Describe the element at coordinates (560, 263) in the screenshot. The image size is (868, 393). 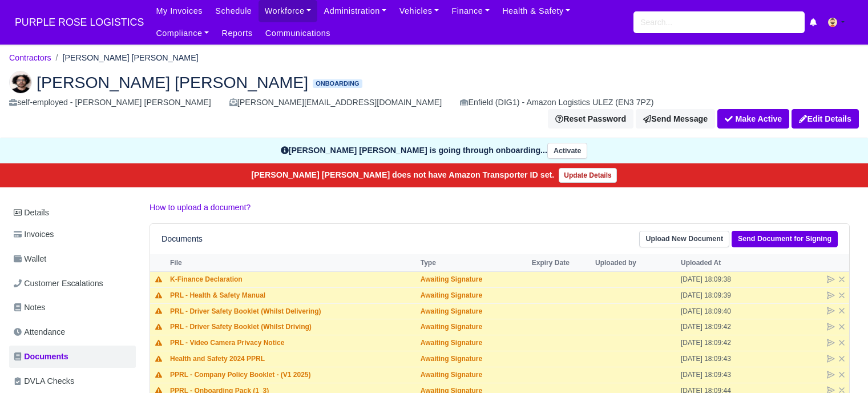
I see `th: Expiry Date` at that location.